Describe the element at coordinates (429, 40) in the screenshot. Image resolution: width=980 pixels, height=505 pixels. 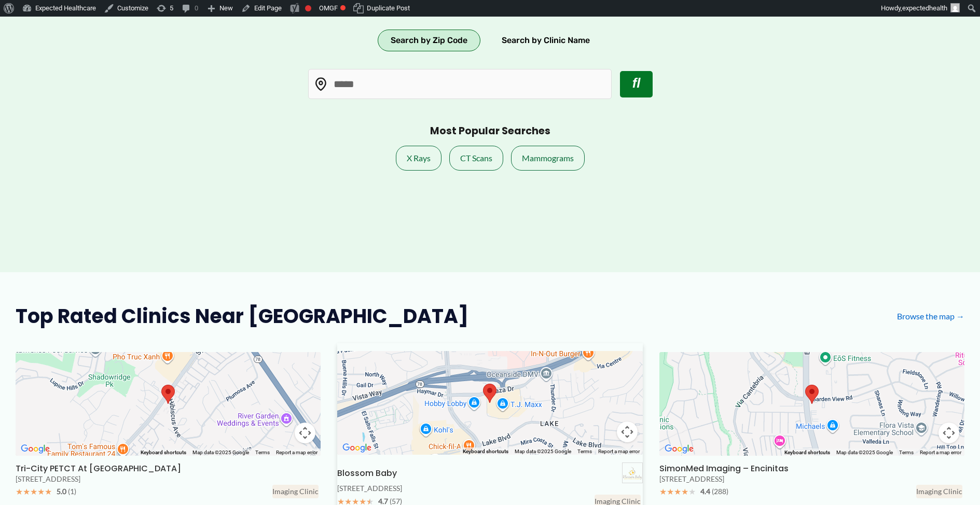
I see `button: Search by Zip Code` at that location.